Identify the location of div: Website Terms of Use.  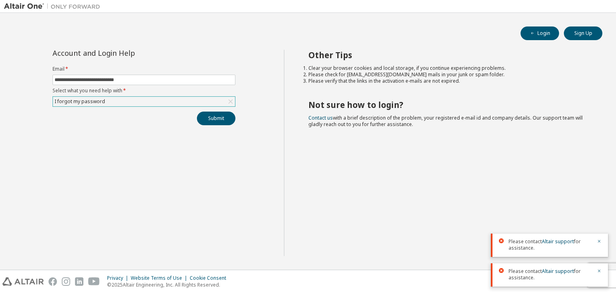
(160, 278).